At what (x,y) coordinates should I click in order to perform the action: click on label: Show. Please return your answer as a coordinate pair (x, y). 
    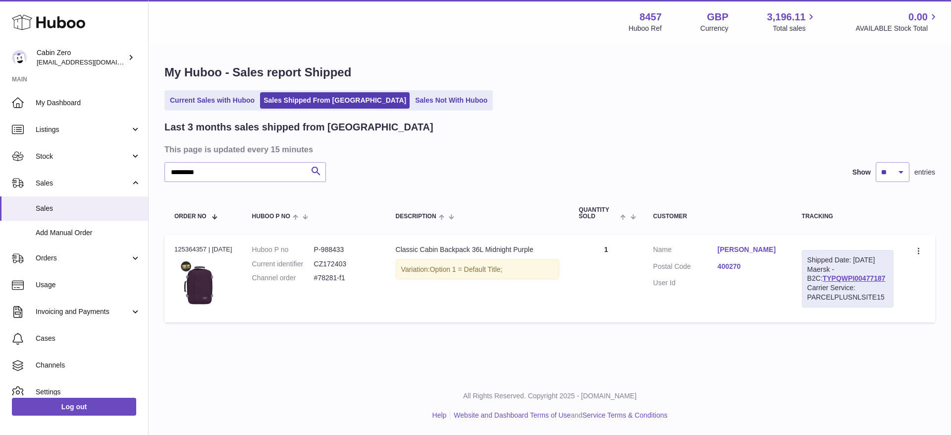
    Looking at the image, I should click on (862, 172).